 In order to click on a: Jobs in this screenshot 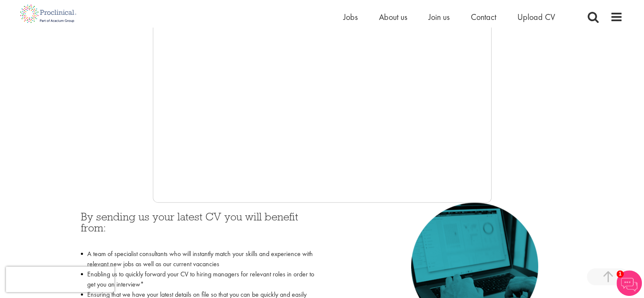, I will do `click(350, 17)`.